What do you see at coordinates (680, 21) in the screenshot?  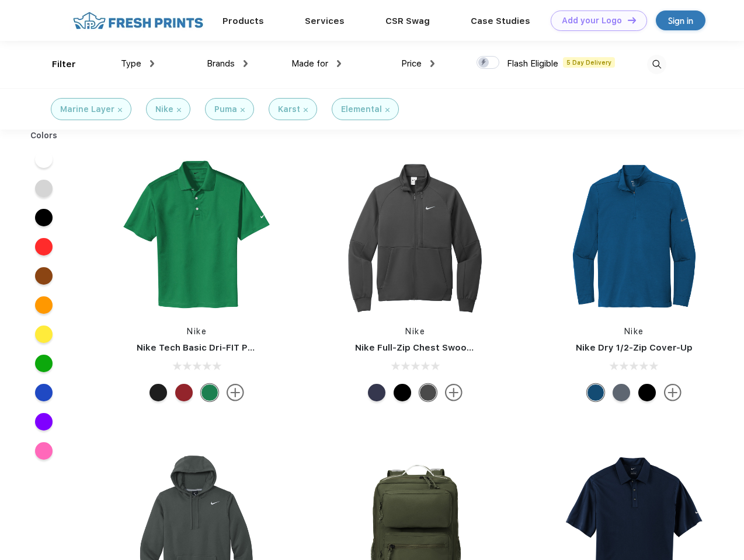 I see `div: Sign in` at bounding box center [680, 21].